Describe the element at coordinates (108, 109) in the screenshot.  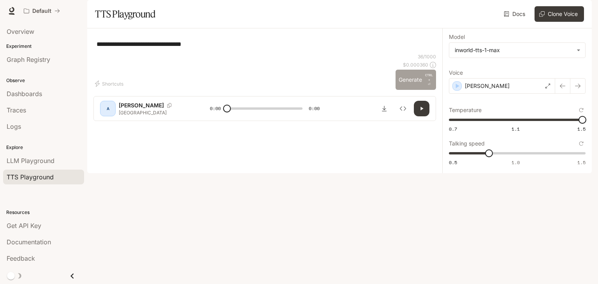
I see `div: A` at that location.